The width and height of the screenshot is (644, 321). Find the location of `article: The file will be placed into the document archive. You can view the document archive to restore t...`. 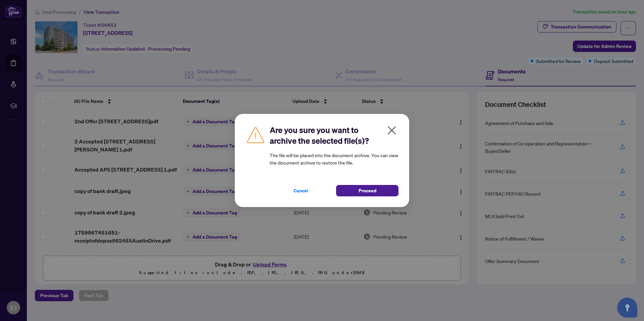

article: The file will be placed into the document archive. You can view the document archive to restore t... is located at coordinates (334, 159).